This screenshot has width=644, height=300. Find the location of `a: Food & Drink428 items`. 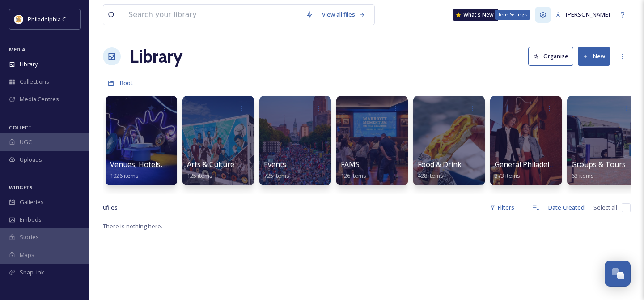

a: Food & Drink428 items is located at coordinates (440, 169).